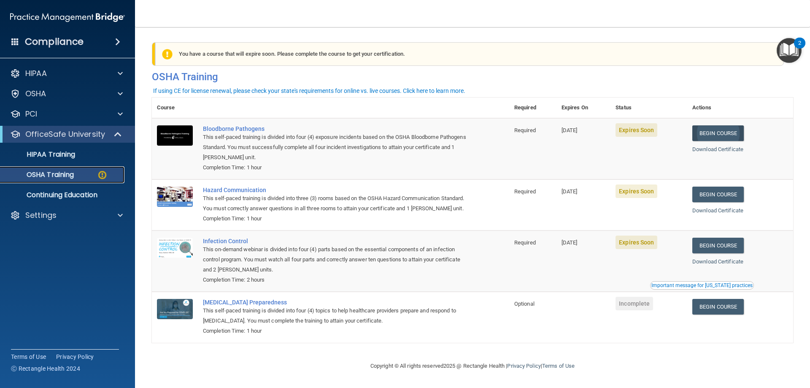  Describe the element at coordinates (41, 215) in the screenshot. I see `p: Settings` at that location.